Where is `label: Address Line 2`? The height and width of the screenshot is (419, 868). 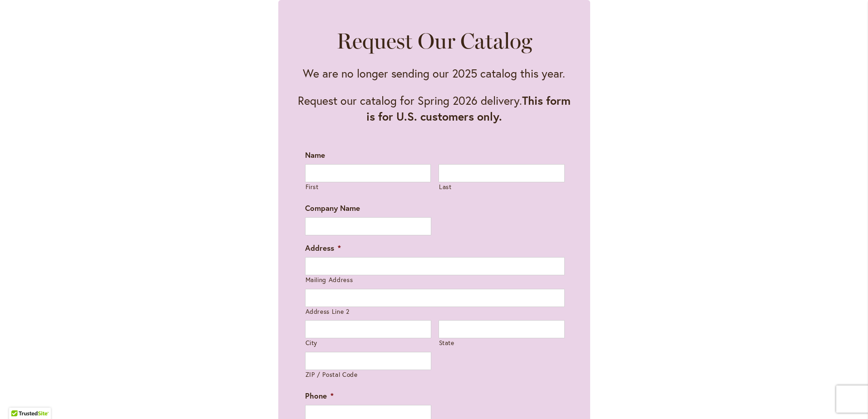 label: Address Line 2 is located at coordinates (435, 312).